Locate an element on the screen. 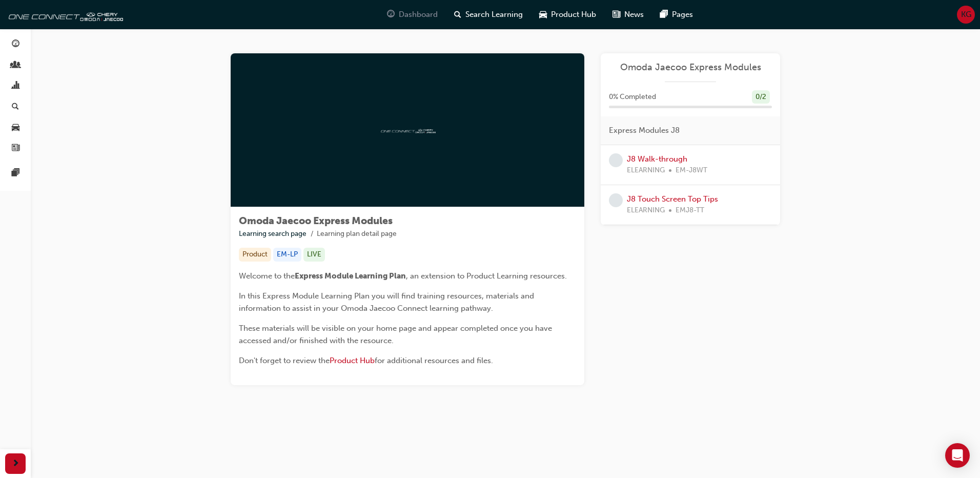 The height and width of the screenshot is (478, 980). a: car-iconProduct Hub is located at coordinates (567, 14).